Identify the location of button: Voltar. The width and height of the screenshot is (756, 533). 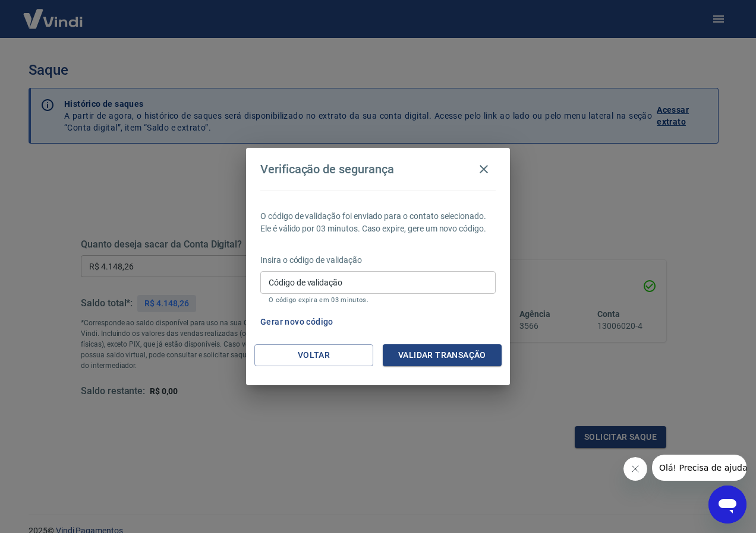
(314, 355).